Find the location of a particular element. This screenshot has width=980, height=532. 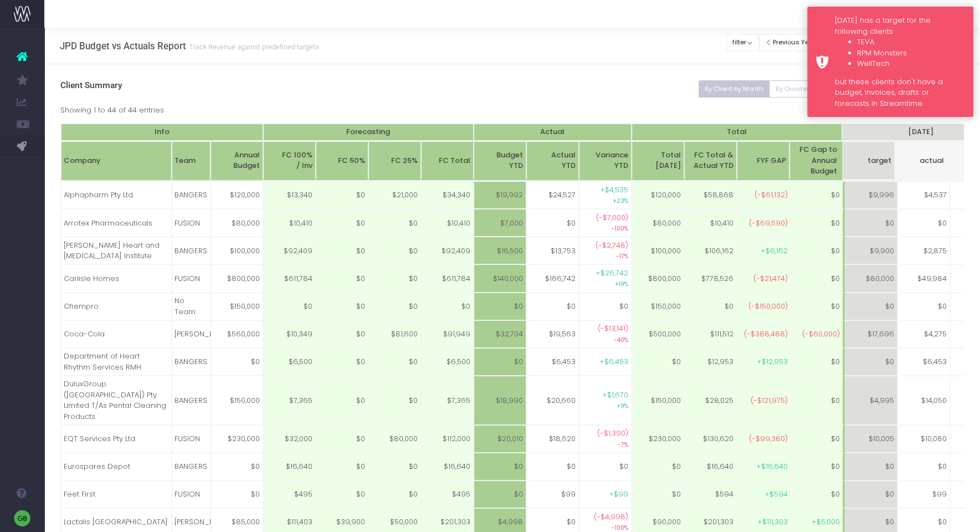

span: (-$69,590) is located at coordinates (769, 223).